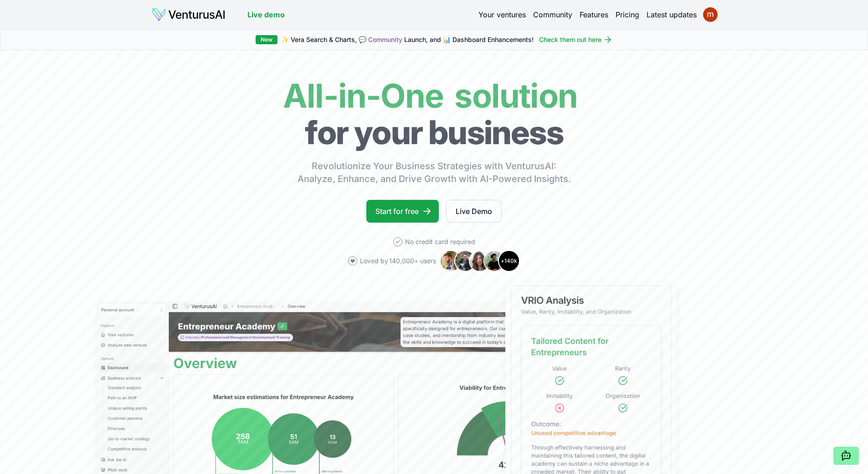 The width and height of the screenshot is (868, 474). Describe the element at coordinates (266, 15) in the screenshot. I see `a: Live demo` at that location.